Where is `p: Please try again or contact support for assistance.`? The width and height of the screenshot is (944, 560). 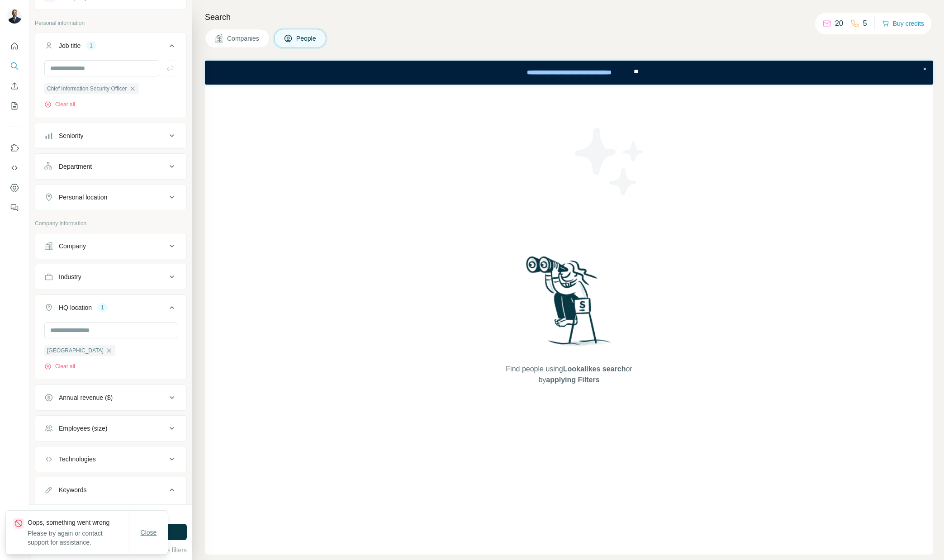
p: Please try again or contact support for assistance. is located at coordinates (78, 538).